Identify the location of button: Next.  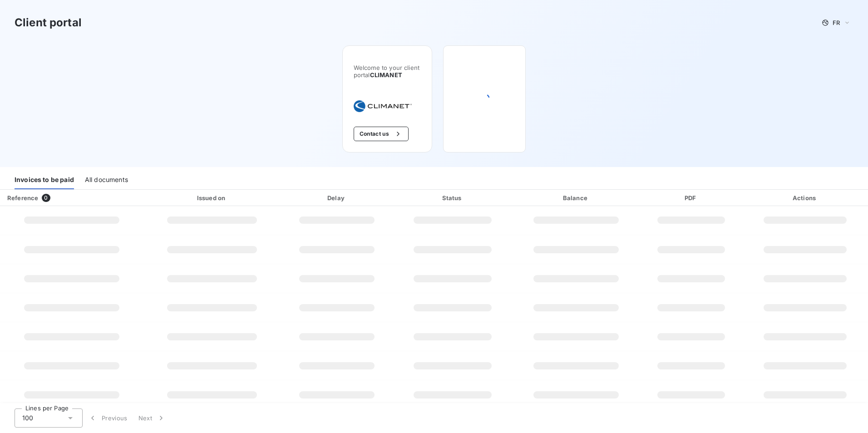
(152, 418).